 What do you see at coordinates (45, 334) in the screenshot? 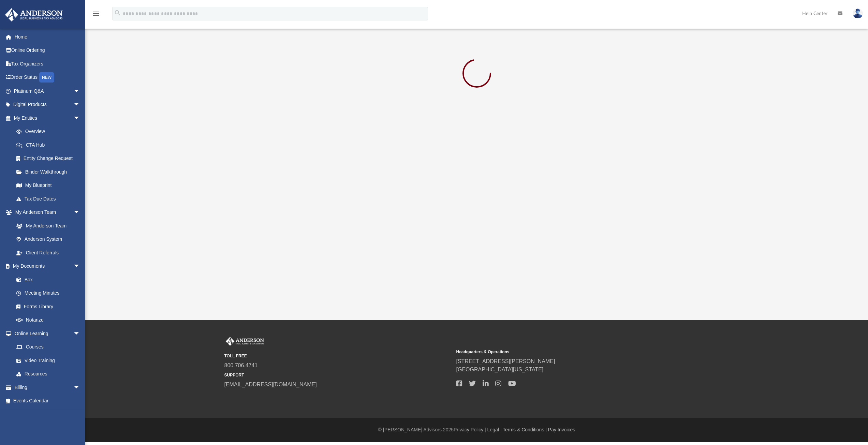
I see `a: Online Learningarrow_drop_down` at bounding box center [45, 334].